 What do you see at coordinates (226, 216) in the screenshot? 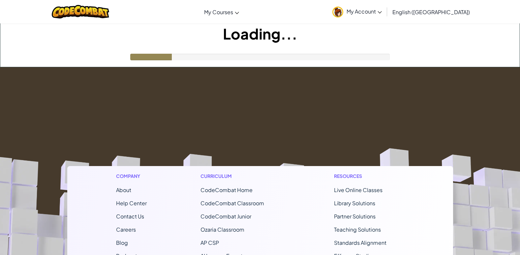
I see `a: CodeCombat Junior` at bounding box center [226, 216].